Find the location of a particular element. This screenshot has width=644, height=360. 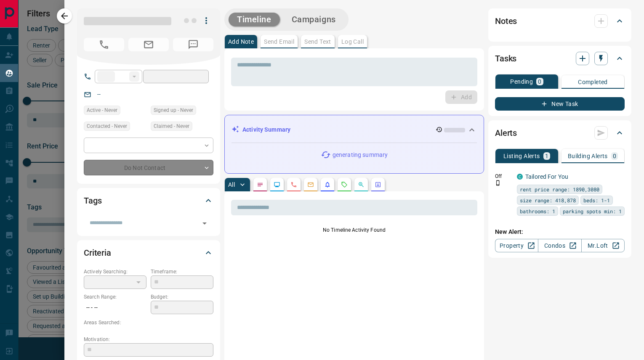

span: Signed up - Never is located at coordinates (174, 110).